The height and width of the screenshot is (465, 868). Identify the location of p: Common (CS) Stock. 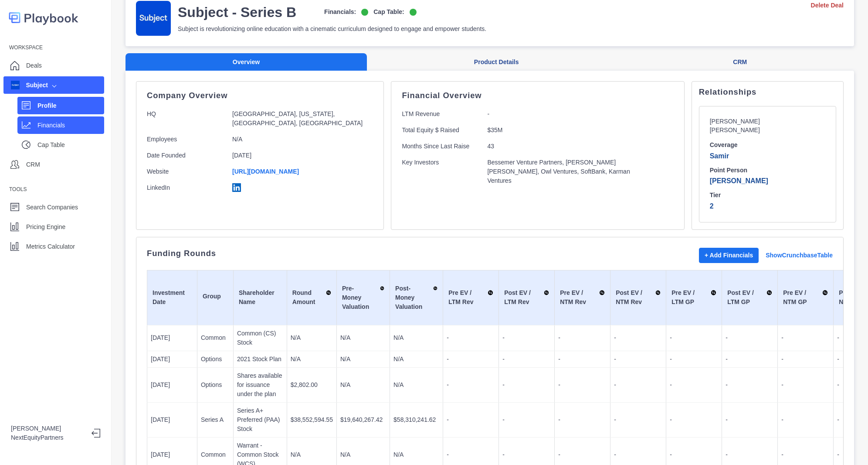
(260, 338).